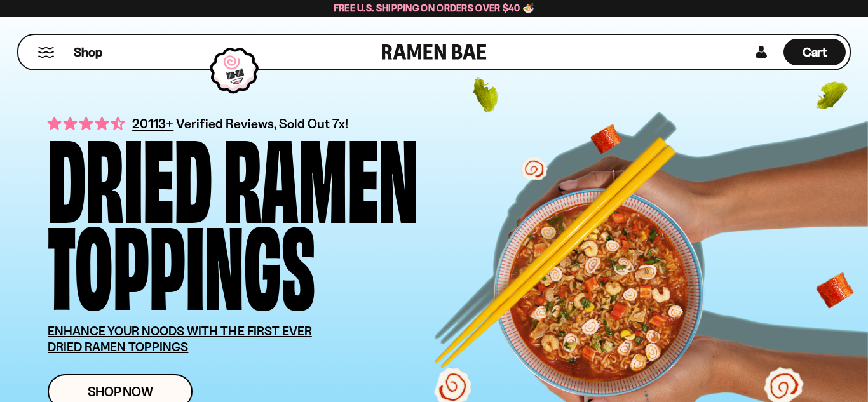  Describe the element at coordinates (180, 339) in the screenshot. I see `u: ENHANCE YOUR NOODS WITH THE FIRST EVER DRIED RAMEN TOPPINGS` at that location.